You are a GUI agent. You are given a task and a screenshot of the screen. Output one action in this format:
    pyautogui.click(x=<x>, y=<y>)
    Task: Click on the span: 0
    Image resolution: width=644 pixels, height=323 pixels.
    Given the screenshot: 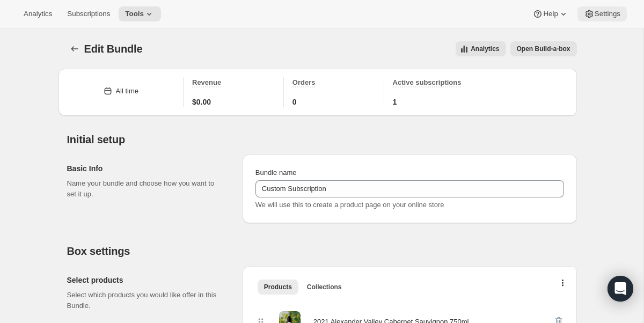 What is the action you would take?
    pyautogui.click(x=295, y=102)
    